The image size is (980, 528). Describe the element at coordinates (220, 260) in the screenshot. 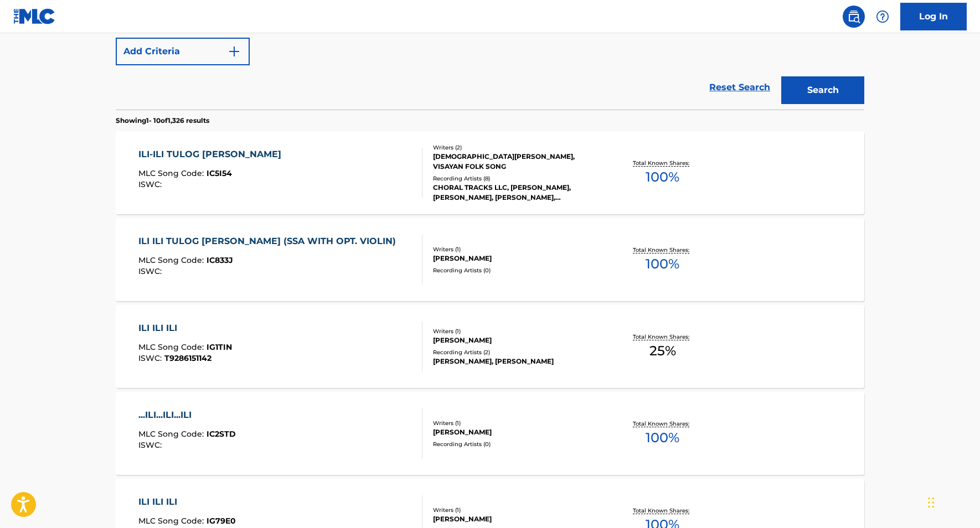

I see `span: IC833J` at that location.